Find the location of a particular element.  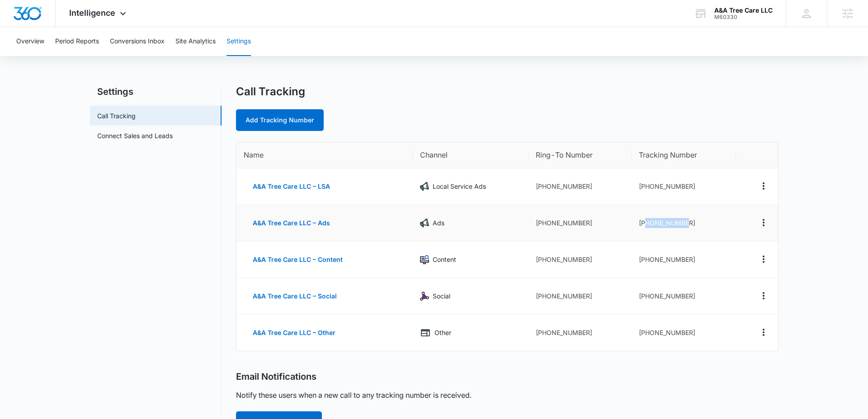

a: Call Tracking is located at coordinates (116, 116).